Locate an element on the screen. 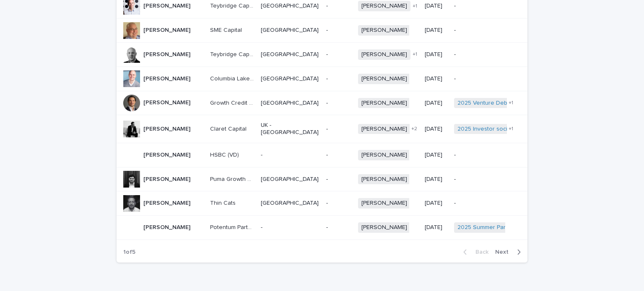 The width and height of the screenshot is (644, 291). span: Back is located at coordinates (479, 252).